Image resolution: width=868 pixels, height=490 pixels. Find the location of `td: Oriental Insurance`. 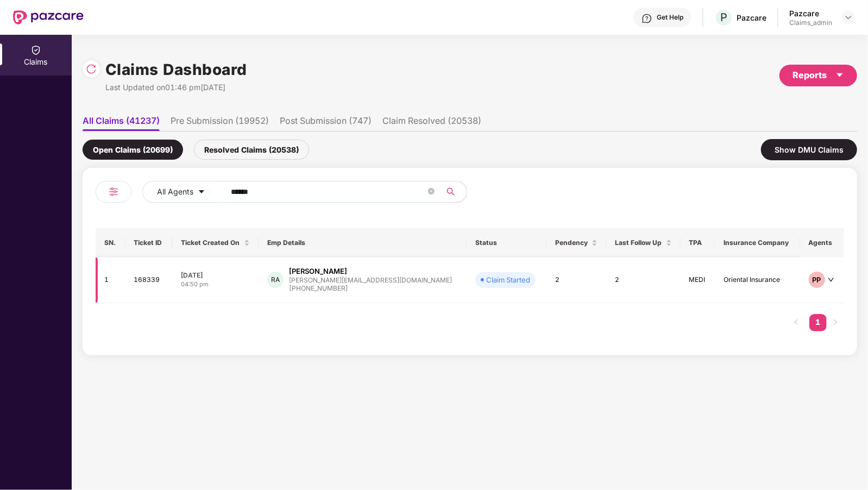

td: Oriental Insurance is located at coordinates (757, 280).